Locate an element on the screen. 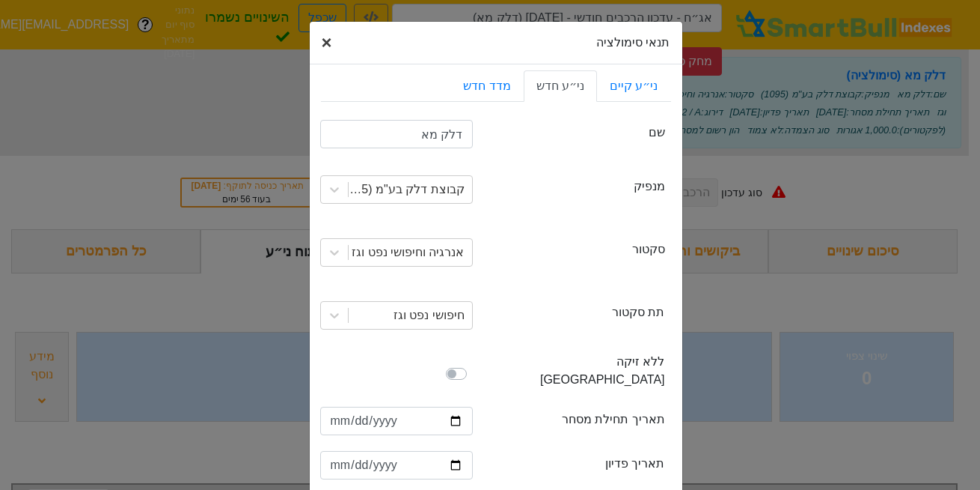 This screenshot has width=980, height=490. div: קבוצת דלק בע"מ (1095) is located at coordinates (406, 190).